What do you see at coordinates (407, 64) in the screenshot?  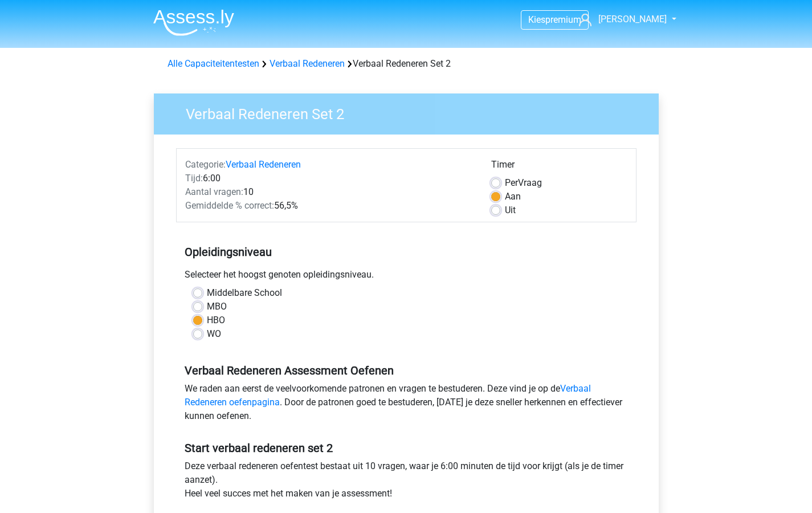 I see `div: Verbaal Redeneren Set 2` at bounding box center [407, 64].